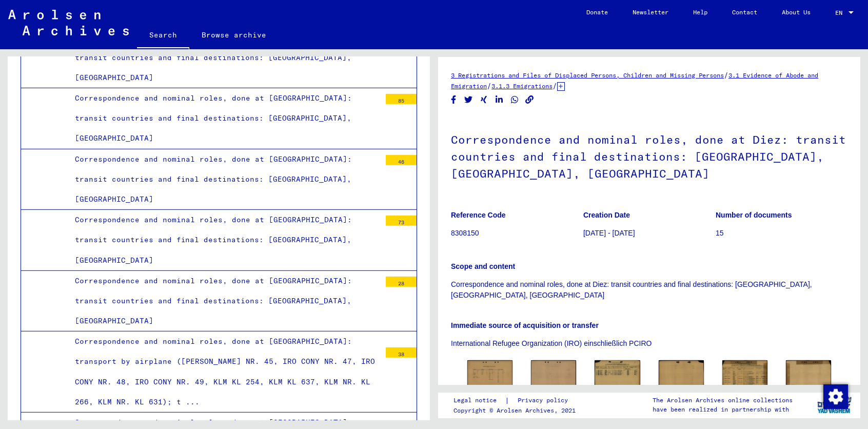 Image resolution: width=868 pixels, height=429 pixels. I want to click on button: Copy link, so click(530, 100).